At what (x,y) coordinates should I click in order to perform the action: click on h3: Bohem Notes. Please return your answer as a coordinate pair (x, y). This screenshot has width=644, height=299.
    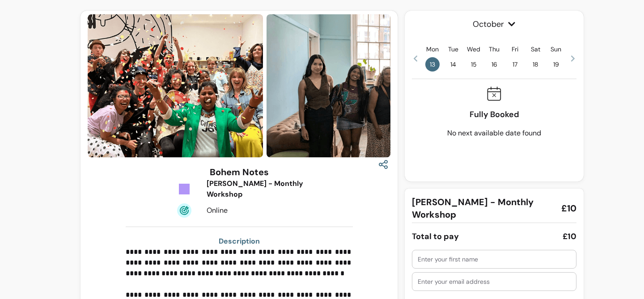
    Looking at the image, I should click on (239, 172).